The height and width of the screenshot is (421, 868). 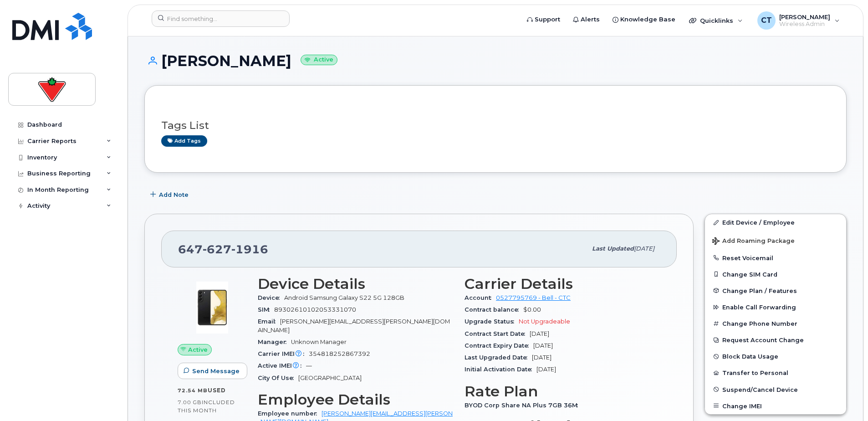 I want to click on span: Active, so click(x=198, y=349).